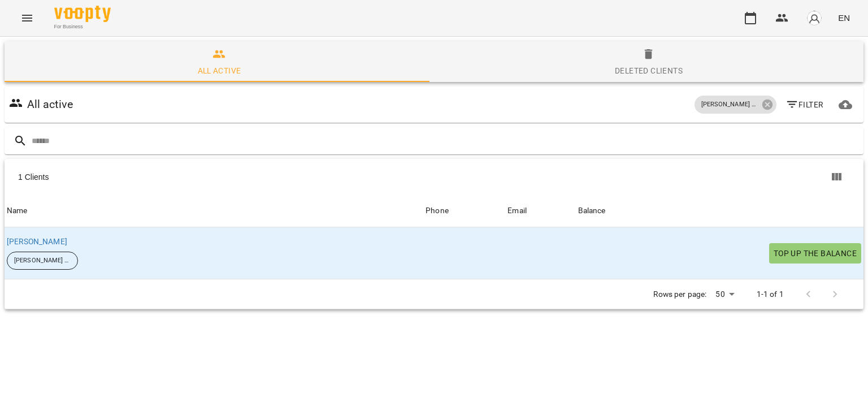 The width and height of the screenshot is (868, 393). What do you see at coordinates (770, 295) in the screenshot?
I see `p: 1-1 of 1` at bounding box center [770, 295].